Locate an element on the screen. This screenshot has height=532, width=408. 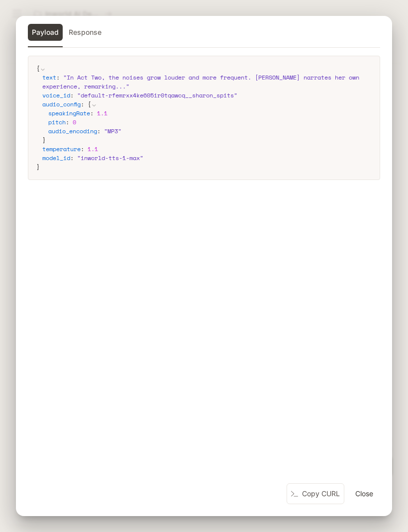
span: speakingRate is located at coordinates (69, 113).